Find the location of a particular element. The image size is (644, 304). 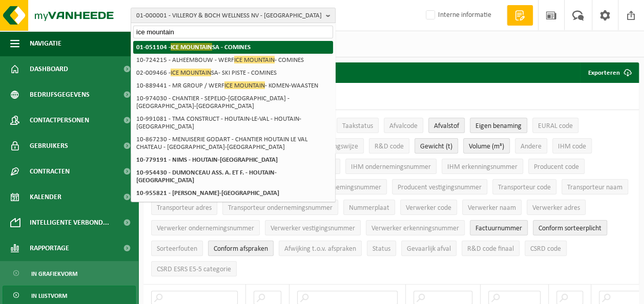

button: Volume (m³)Volume (m³): Activate to sort is located at coordinates (486, 146).